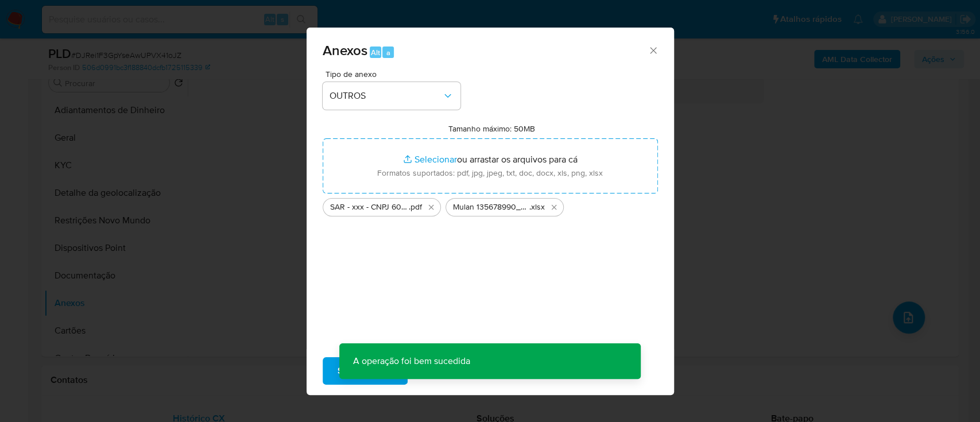  I want to click on span: .pdf, so click(415, 207).